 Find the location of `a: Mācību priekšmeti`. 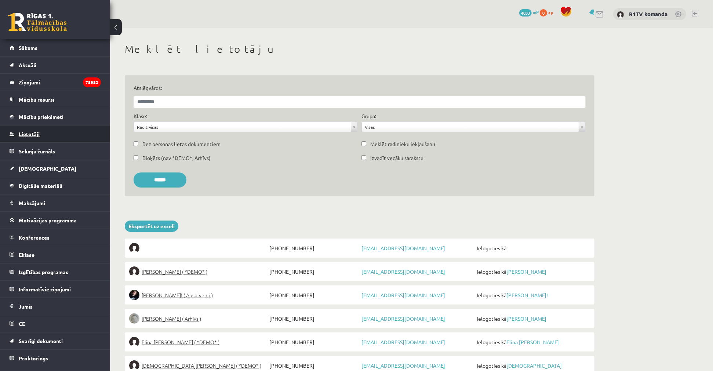

a: Mācību priekšmeti is located at coordinates (55, 117).